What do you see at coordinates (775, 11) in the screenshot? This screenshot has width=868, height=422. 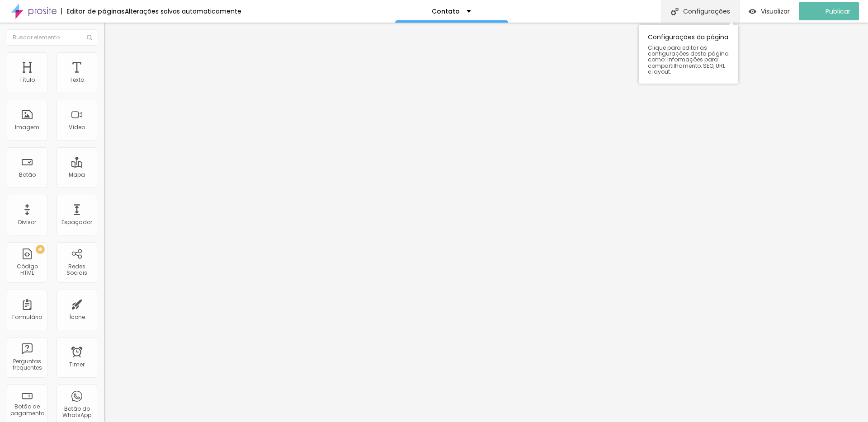 I see `span: Visualizar` at bounding box center [775, 11].